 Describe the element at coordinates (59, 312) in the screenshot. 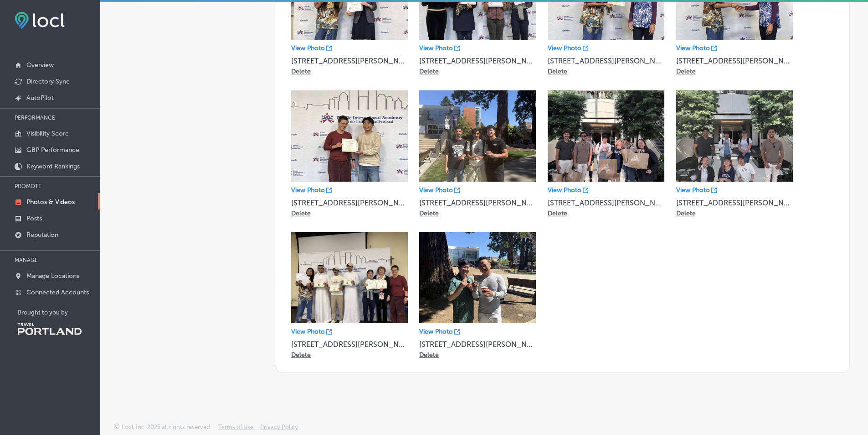

I see `p: Brought to you by` at that location.